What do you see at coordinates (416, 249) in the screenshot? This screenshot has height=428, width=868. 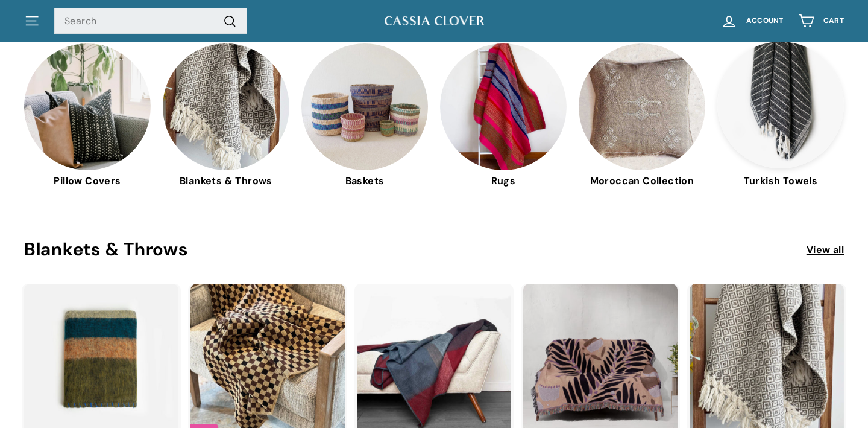 I see `h2: Blankets & Throws` at bounding box center [416, 249].